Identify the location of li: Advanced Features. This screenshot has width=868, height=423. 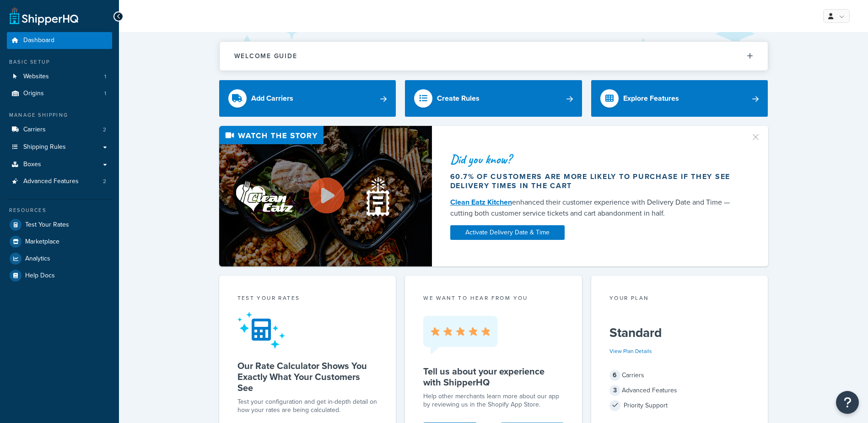
(59, 181).